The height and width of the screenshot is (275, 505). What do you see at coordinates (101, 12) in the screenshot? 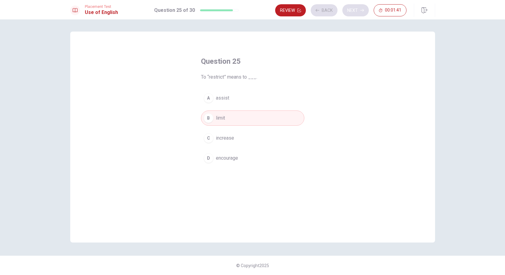
I see `h1: Use of English` at bounding box center [101, 12].